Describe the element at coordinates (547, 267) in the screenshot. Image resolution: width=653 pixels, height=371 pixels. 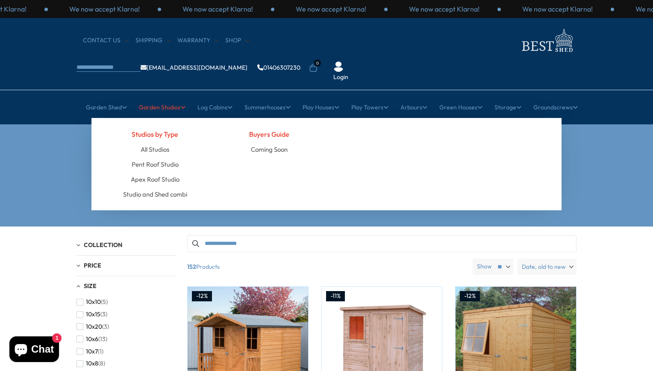
I see `label: Date, old to new` at that location.